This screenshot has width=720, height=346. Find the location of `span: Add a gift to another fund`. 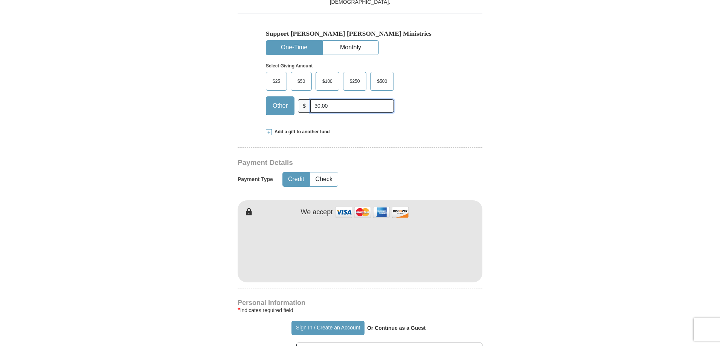

span: Add a gift to another fund is located at coordinates (301, 132).